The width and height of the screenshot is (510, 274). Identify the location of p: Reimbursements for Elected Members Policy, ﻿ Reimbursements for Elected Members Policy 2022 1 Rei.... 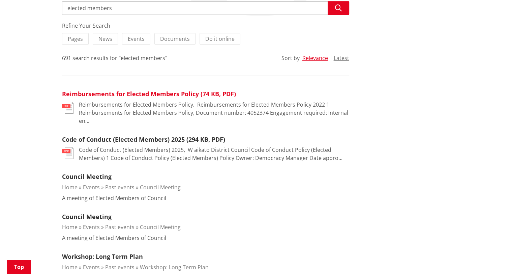
(214, 113).